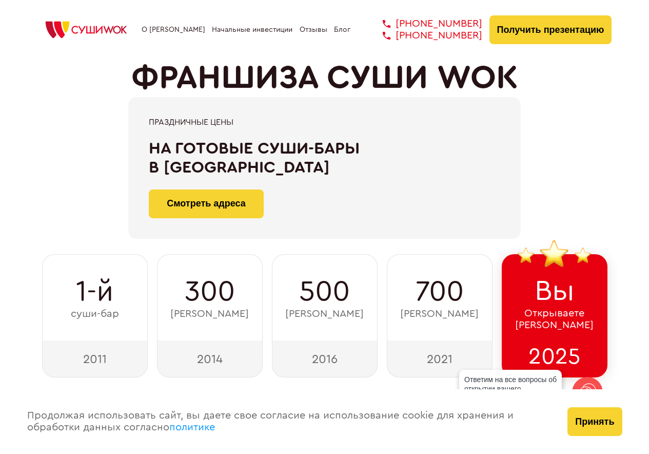  I want to click on button: Принять, so click(595, 421).